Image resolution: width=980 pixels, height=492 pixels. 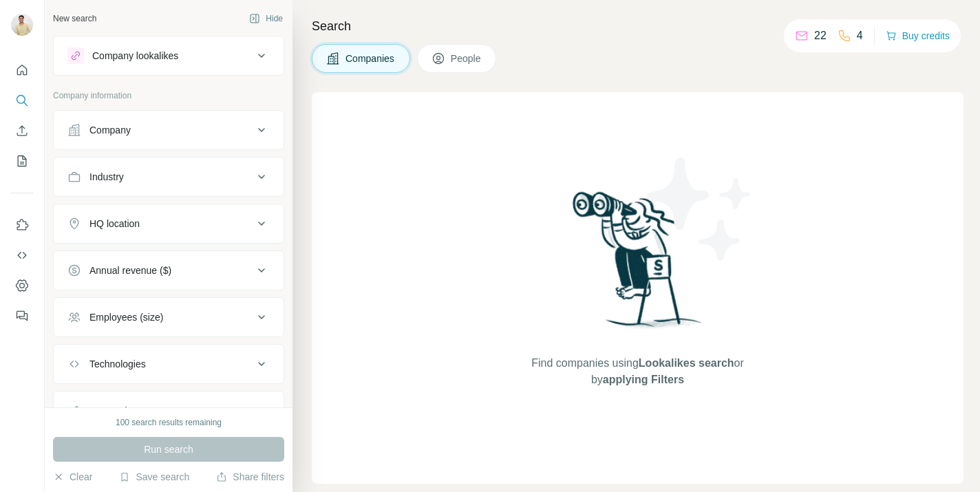 I want to click on button: Feedback, so click(x=22, y=316).